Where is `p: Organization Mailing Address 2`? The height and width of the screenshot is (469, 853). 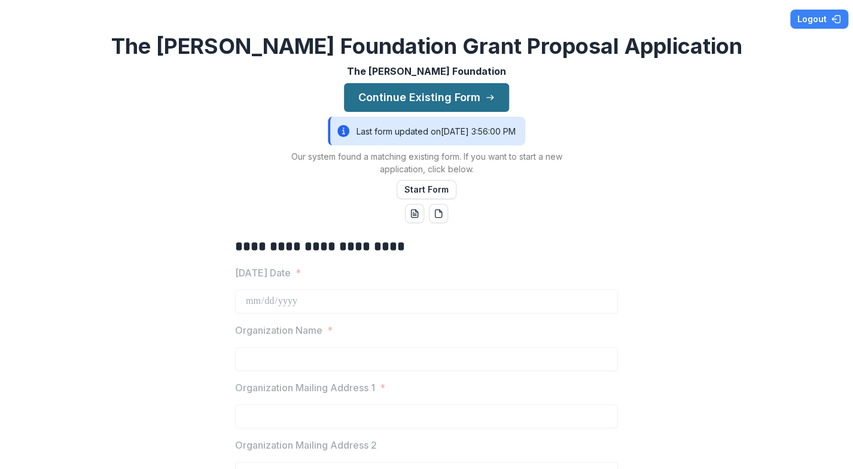 p: Organization Mailing Address 2 is located at coordinates (306, 445).